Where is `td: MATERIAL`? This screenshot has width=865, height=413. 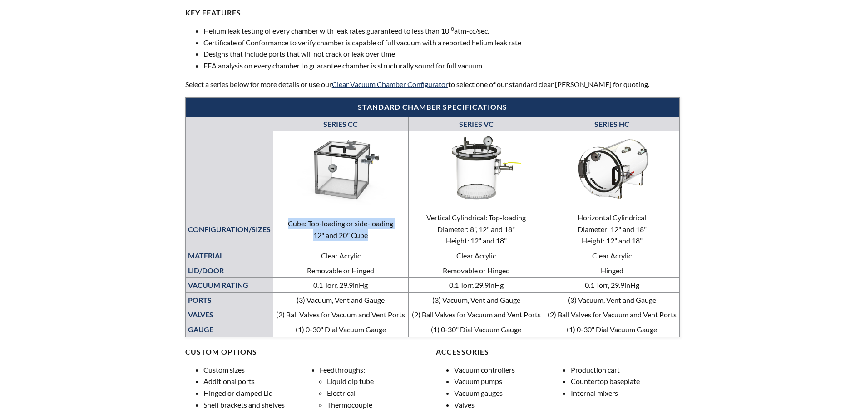
td: MATERIAL is located at coordinates (229, 256).